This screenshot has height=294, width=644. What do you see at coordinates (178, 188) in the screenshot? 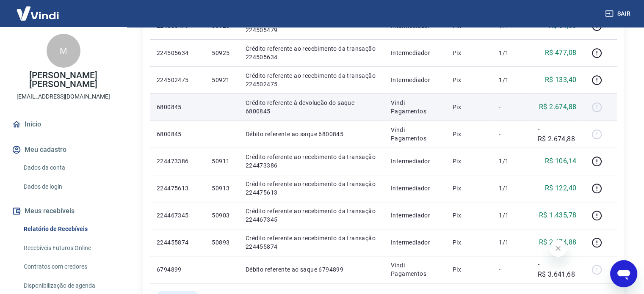
I see `p: 224475613` at bounding box center [178, 188].